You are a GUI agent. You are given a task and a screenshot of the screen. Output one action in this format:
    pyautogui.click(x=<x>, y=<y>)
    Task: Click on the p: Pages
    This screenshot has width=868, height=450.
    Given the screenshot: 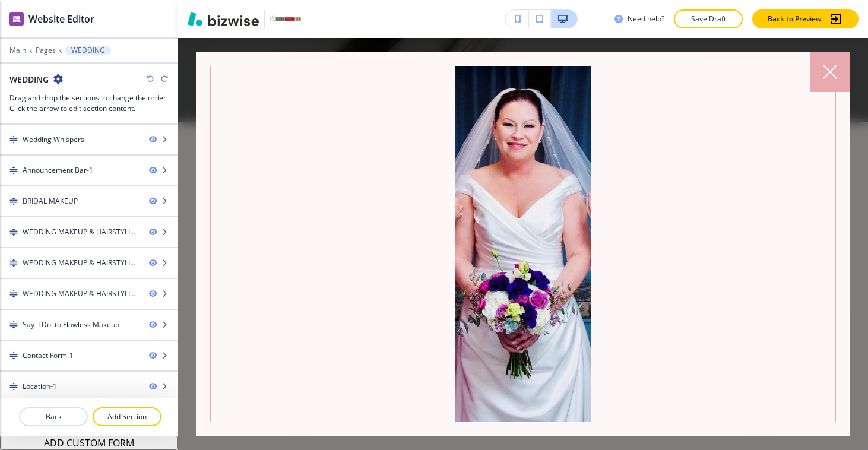 What is the action you would take?
    pyautogui.click(x=46, y=50)
    